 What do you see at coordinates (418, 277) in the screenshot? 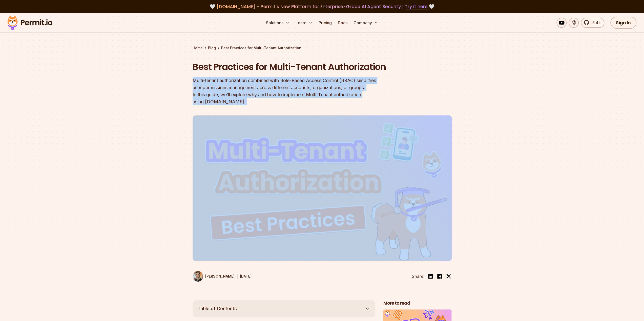
I see `li: Share:` at bounding box center [418, 277].